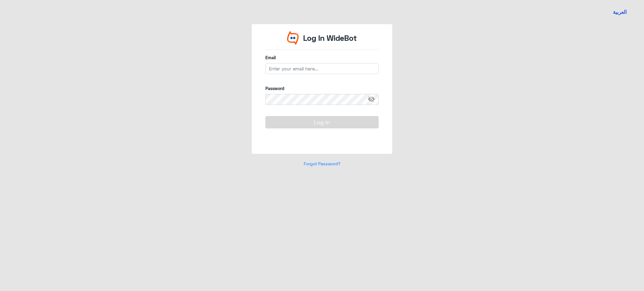 The image size is (644, 291). What do you see at coordinates (620, 12) in the screenshot?
I see `a: Switch language` at bounding box center [620, 12].